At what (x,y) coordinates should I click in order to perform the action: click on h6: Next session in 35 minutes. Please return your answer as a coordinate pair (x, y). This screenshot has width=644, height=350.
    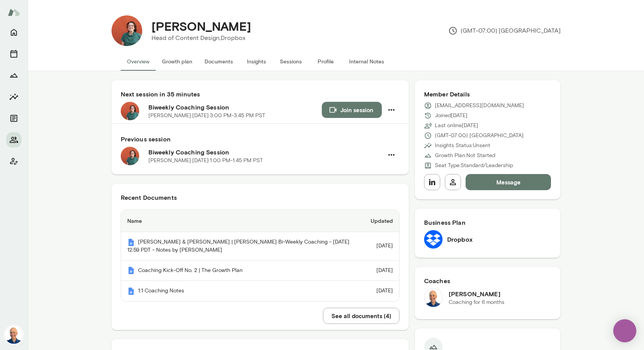
    Looking at the image, I should click on (260, 94).